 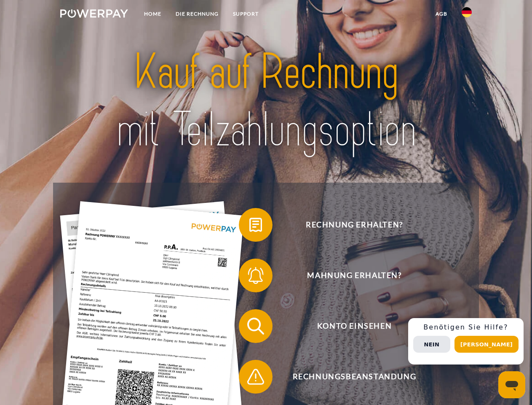 I want to click on h3: Benötigen Sie Hilfe?, so click(x=466, y=327).